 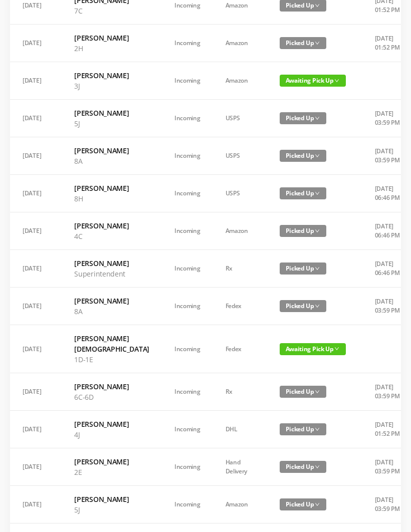 What do you see at coordinates (112, 434) in the screenshot?
I see `p: 4J` at bounding box center [112, 434].